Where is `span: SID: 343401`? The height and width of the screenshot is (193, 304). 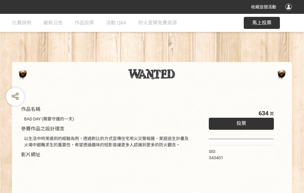 span: SID: 343401 is located at coordinates (216, 154).